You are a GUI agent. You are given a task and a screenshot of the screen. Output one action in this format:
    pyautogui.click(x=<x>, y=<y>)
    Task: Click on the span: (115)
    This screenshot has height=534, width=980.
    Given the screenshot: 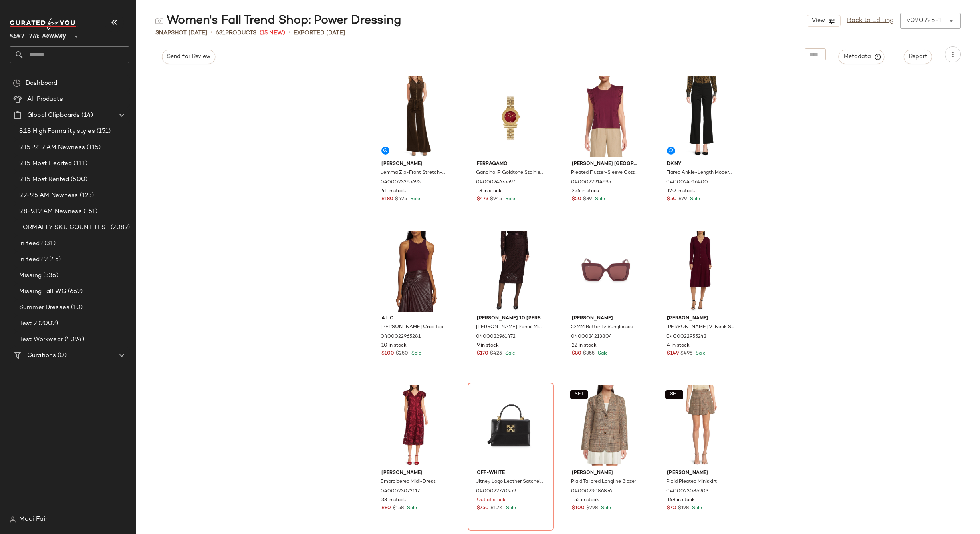 What is the action you would take?
    pyautogui.click(x=93, y=148)
    